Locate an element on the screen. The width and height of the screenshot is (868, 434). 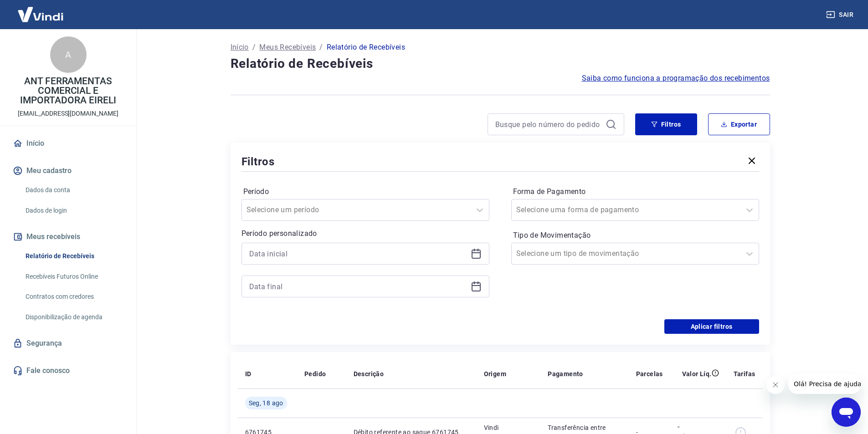
a: Fale conosco is located at coordinates (68, 371).